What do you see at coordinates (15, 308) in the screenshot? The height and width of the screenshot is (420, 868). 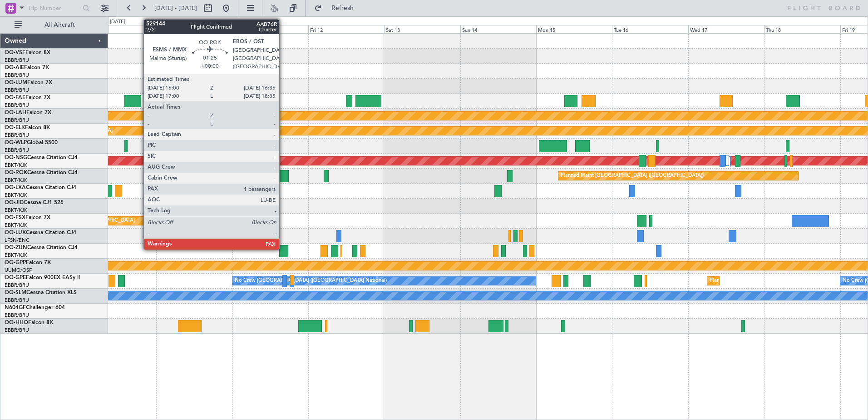 I see `span: N604GF` at bounding box center [15, 308].